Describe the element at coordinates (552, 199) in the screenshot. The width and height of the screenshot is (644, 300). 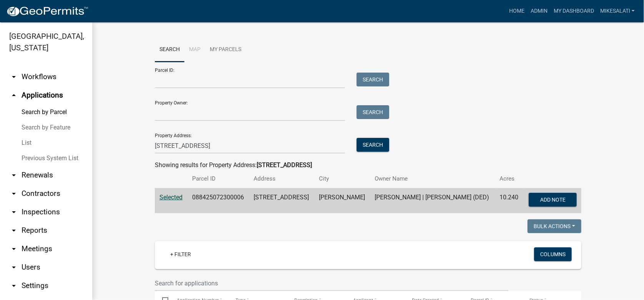
I see `span: Add Note` at that location.